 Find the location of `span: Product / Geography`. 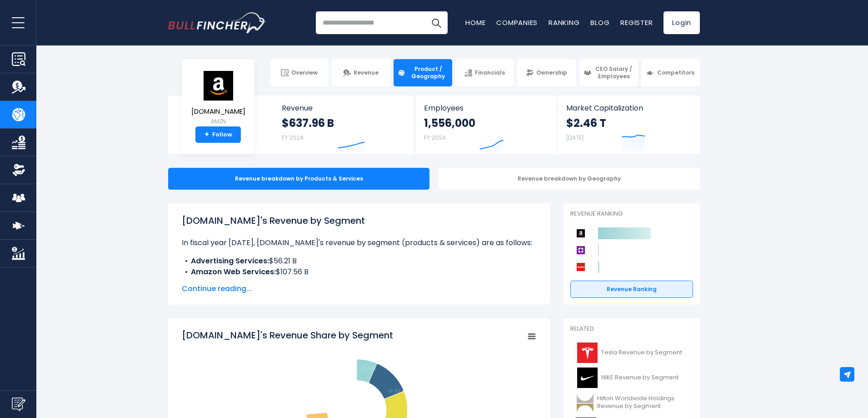

span: Product / Geography is located at coordinates (428, 72).